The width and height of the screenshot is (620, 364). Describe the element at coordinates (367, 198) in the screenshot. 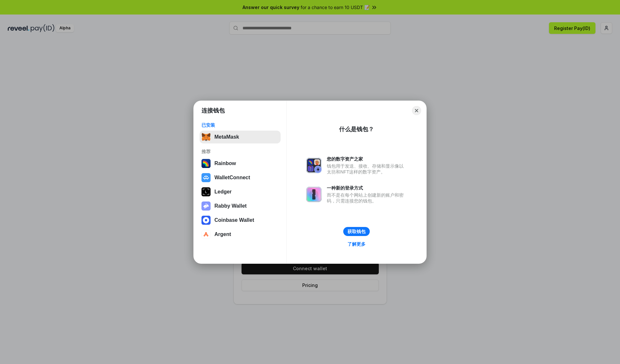

I see `div: 而不是在每个网站上创建新的账户和密码，只需连接您的钱包。` at that location.